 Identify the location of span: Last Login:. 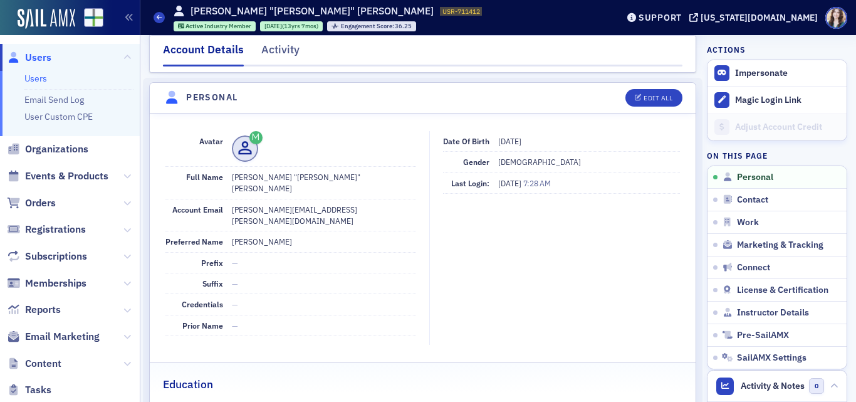
(470, 183).